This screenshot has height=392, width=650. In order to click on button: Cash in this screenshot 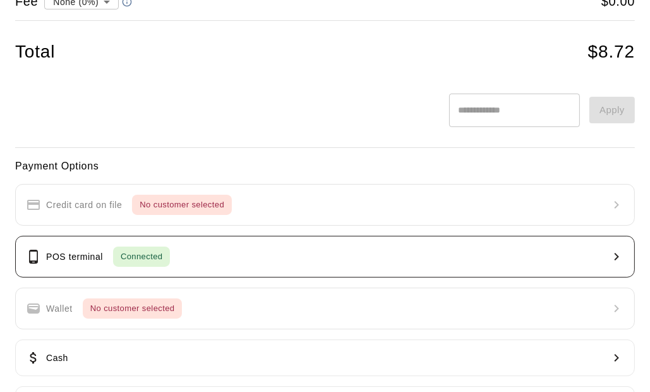, I will do `click(325, 358)`.